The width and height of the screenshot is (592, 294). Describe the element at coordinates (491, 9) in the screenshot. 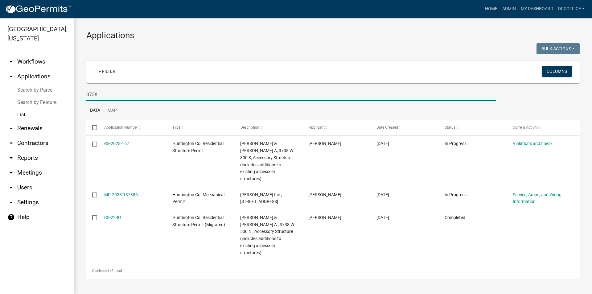

I see `a: Home` at that location.